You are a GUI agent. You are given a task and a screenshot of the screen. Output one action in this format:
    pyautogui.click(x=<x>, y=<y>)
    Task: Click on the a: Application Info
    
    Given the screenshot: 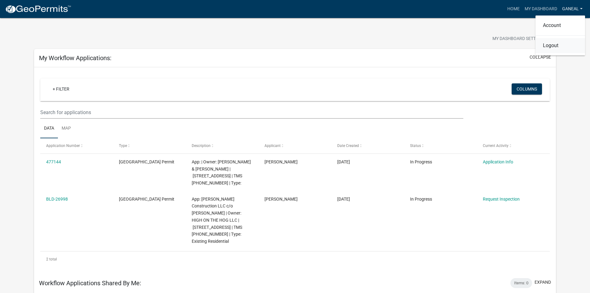 What is the action you would take?
    pyautogui.click(x=498, y=162)
    